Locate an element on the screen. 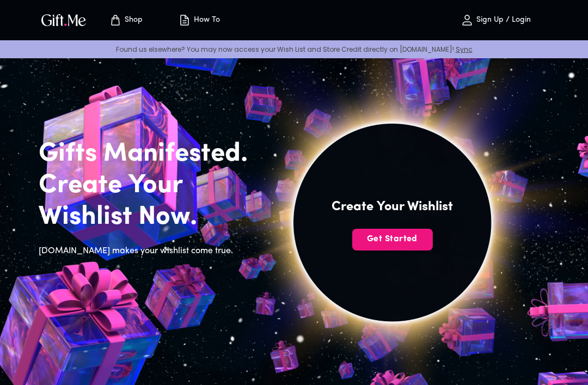  button: Store page is located at coordinates (126, 20).